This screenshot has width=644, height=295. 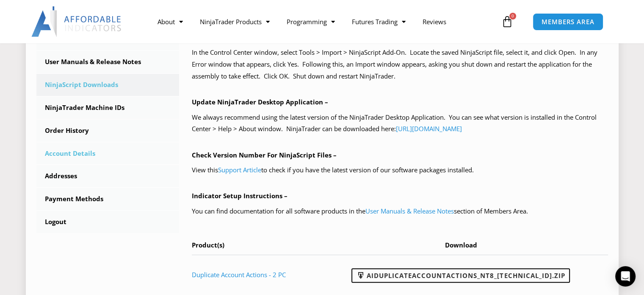 What do you see at coordinates (108, 85) in the screenshot?
I see `a: NinjaScript Downloads` at bounding box center [108, 85].